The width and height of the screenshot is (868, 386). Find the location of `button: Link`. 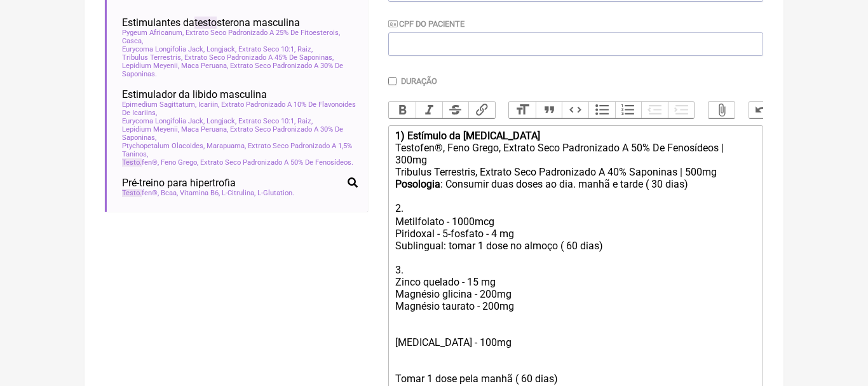

button: Link is located at coordinates (482, 110).